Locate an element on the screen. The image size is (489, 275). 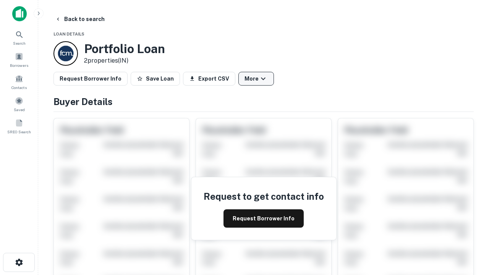
a: SREO Search is located at coordinates (19, 126).